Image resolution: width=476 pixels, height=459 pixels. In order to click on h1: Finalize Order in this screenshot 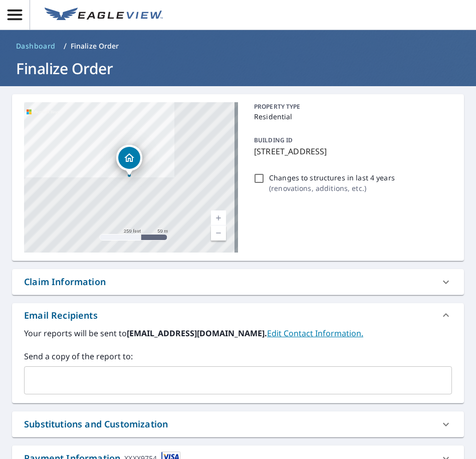, I will do `click(238, 68)`.